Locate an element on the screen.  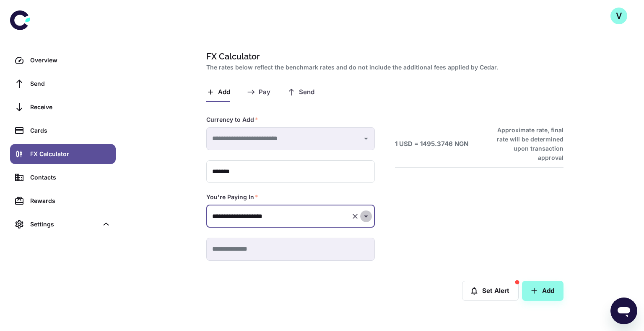
button: Set Alert is located at coordinates (490, 291).